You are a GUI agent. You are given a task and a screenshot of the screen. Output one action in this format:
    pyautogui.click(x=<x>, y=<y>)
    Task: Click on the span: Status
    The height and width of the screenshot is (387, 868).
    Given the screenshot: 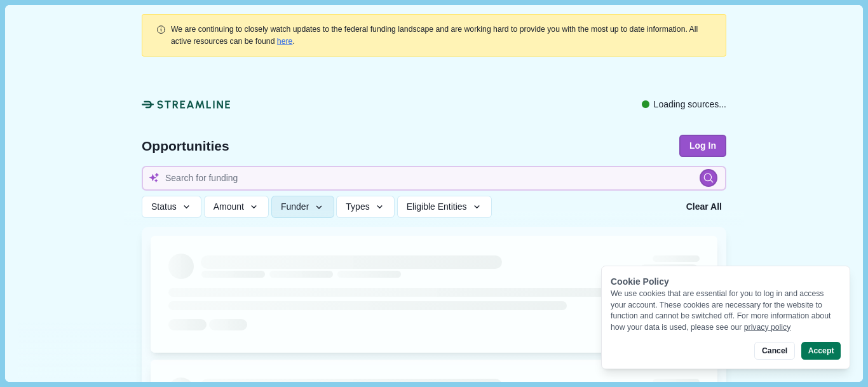 What is the action you would take?
    pyautogui.click(x=164, y=207)
    